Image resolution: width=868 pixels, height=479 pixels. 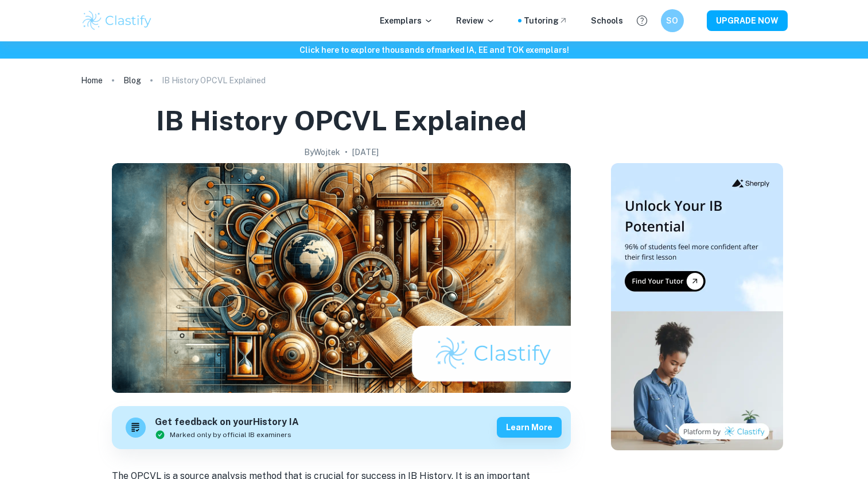 I want to click on a: Blog, so click(x=132, y=81).